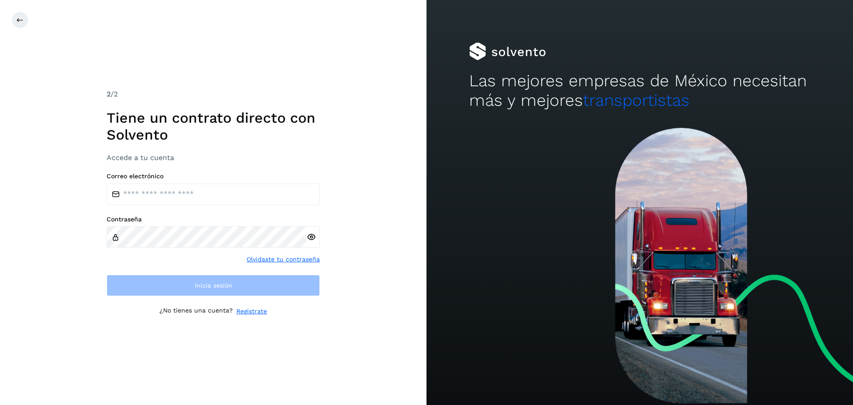  I want to click on h1: Tiene un contrato directo con Solvento, so click(213, 126).